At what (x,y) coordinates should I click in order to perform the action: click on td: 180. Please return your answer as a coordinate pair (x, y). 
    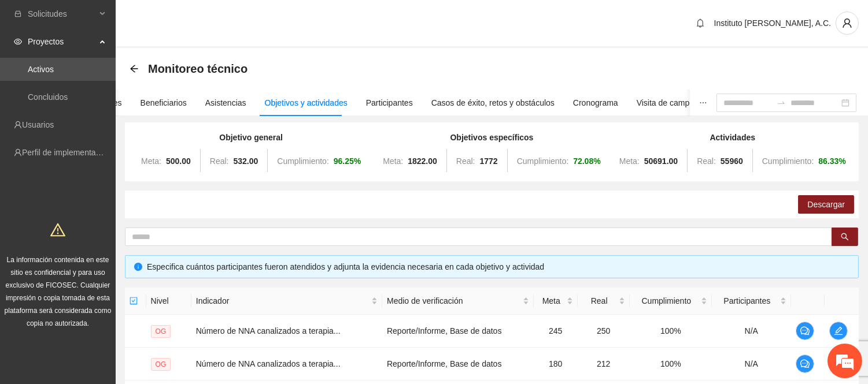
    Looking at the image, I should click on (556, 364).